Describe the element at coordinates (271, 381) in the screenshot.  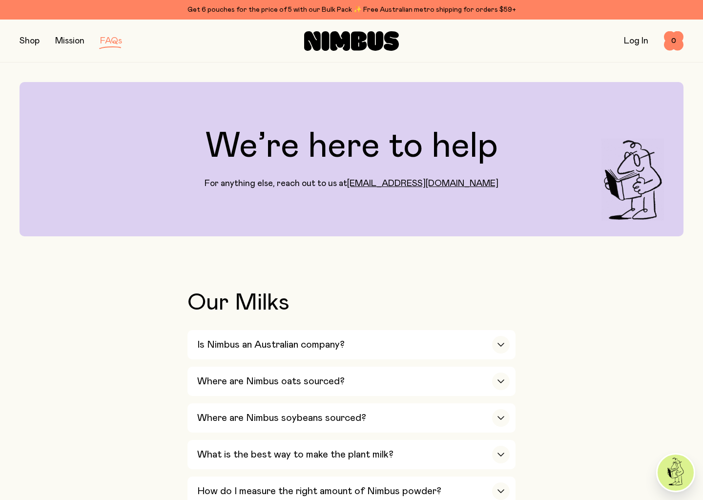
I see `h3: Where are Nimbus oats sourced?` at that location.